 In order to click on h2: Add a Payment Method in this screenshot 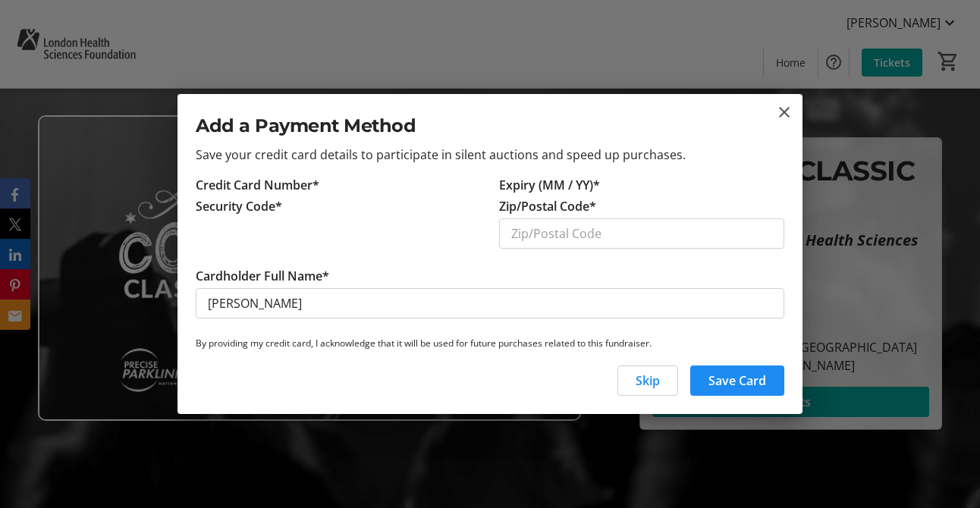, I will do `click(490, 126)`.